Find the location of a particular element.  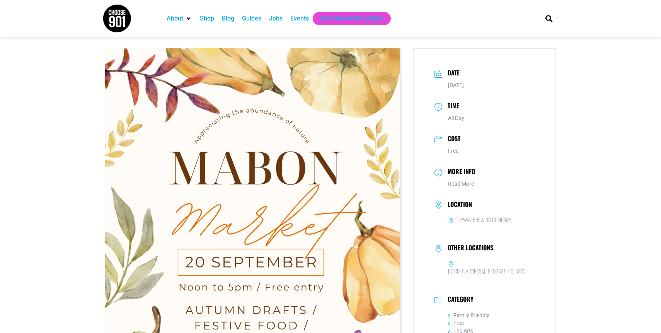

div: Jobs is located at coordinates (276, 19).